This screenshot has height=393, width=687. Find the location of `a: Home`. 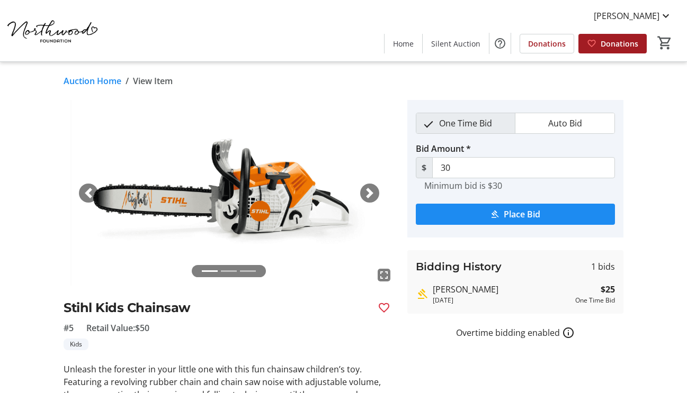

a: Home is located at coordinates (403, 43).